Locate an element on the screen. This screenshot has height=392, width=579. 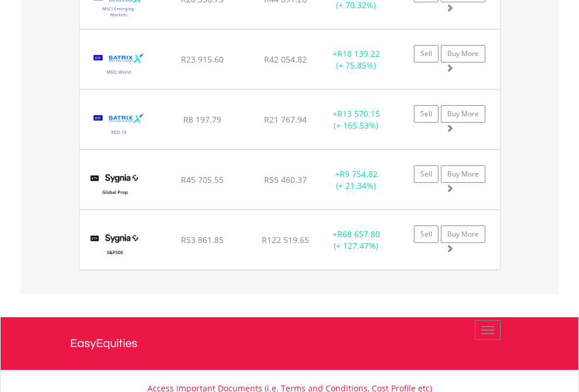
span: R13 570.15 is located at coordinates (358, 113).